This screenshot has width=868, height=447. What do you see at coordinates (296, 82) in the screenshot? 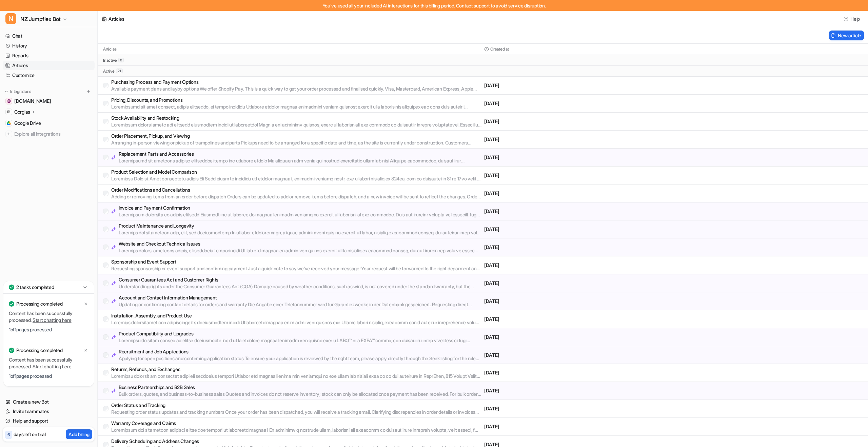
I see `p: Purchasing Process and Payment Options` at bounding box center [296, 82].